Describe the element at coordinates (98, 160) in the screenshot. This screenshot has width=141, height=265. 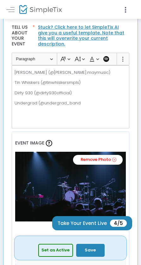
I see `a: Remove Photo` at that location.